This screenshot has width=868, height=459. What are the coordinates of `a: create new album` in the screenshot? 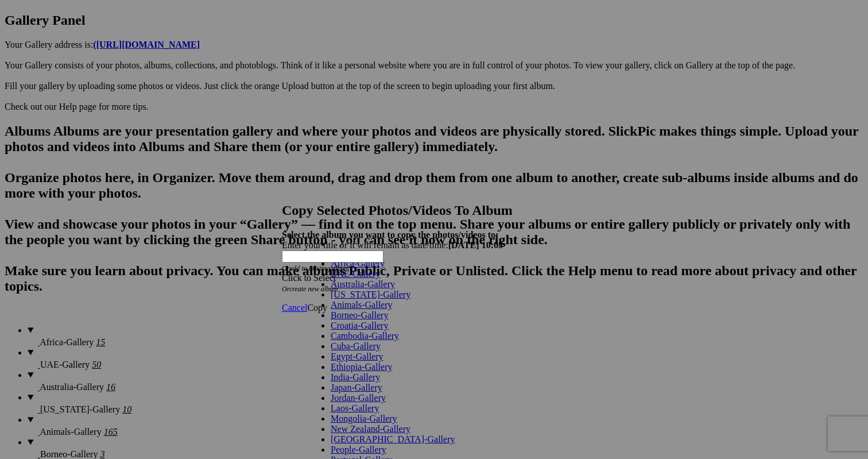 It's located at (313, 289).